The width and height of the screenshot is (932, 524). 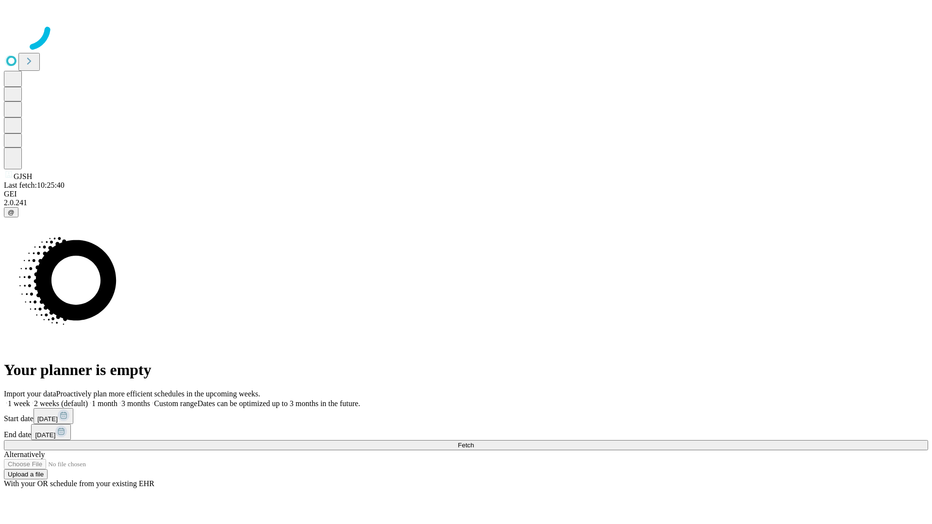 I want to click on button: Fetch, so click(x=466, y=445).